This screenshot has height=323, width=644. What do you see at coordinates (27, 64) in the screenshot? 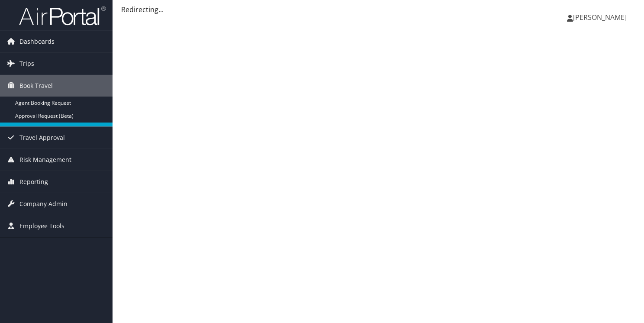
I see `span: Trips` at bounding box center [27, 64].